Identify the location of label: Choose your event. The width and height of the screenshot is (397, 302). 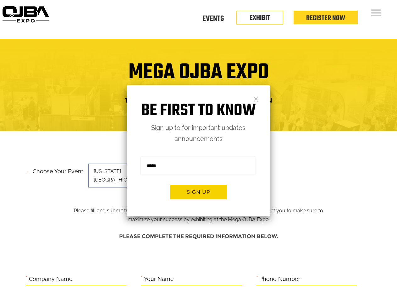
(56, 169).